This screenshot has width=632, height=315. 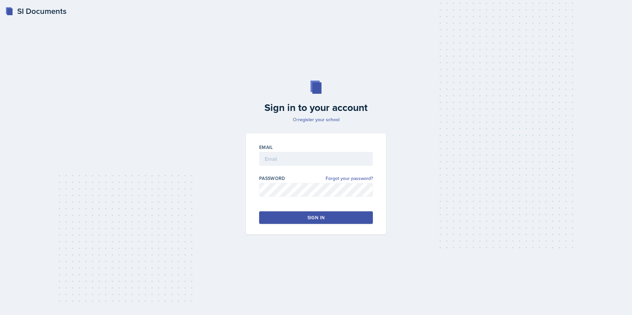 I want to click on label: Password, so click(x=272, y=178).